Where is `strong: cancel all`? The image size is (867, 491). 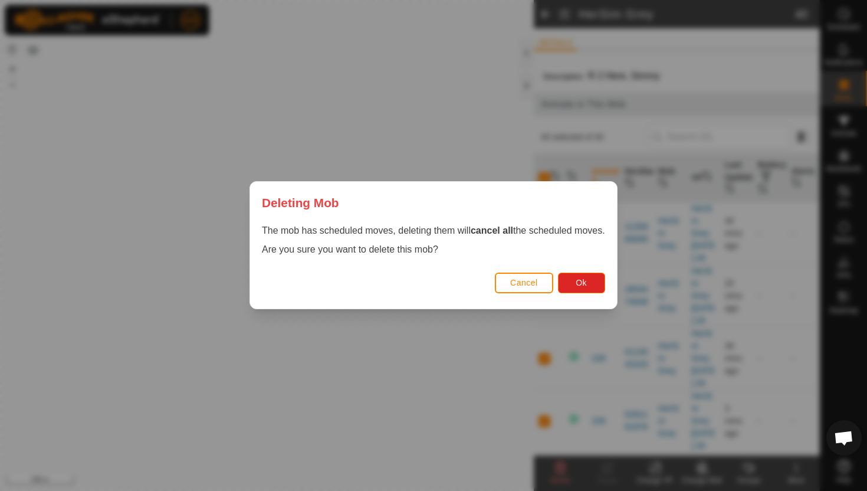 strong: cancel all is located at coordinates (492, 231).